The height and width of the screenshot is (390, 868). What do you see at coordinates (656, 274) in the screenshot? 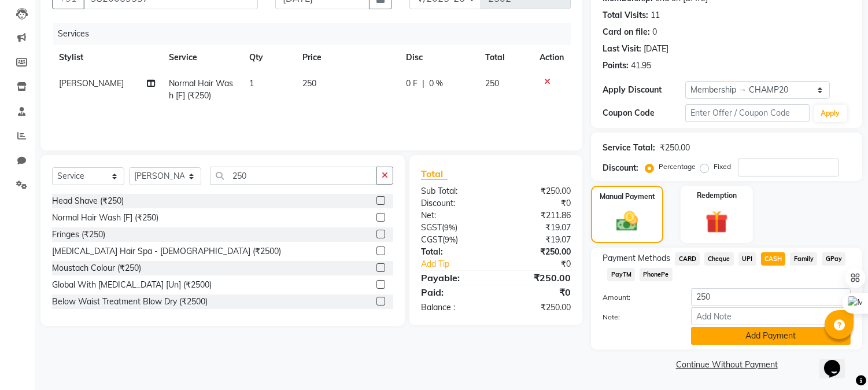
I see `span: PhonePe` at bounding box center [656, 274].